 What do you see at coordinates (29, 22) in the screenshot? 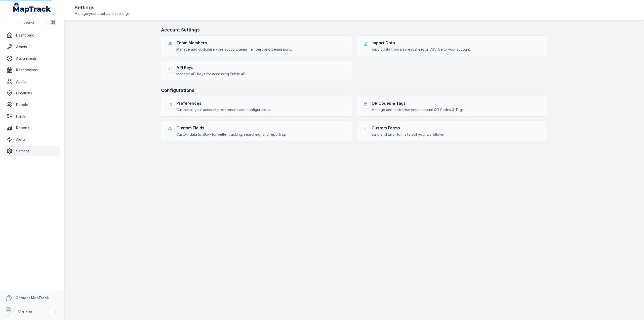
I see `span: Search` at bounding box center [29, 22].